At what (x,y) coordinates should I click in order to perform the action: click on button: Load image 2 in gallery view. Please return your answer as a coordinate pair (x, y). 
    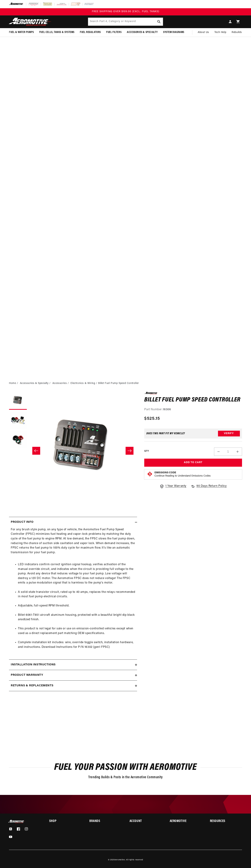
    Looking at the image, I should click on (18, 420).